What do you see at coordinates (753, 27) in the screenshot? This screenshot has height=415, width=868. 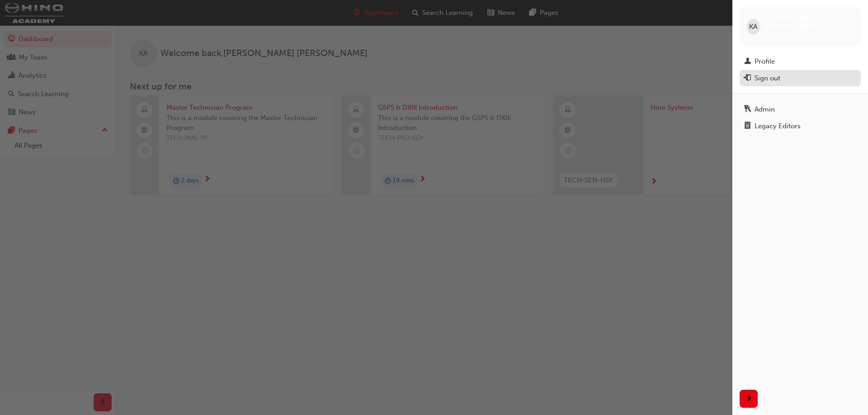 I see `span: KA` at bounding box center [753, 27].